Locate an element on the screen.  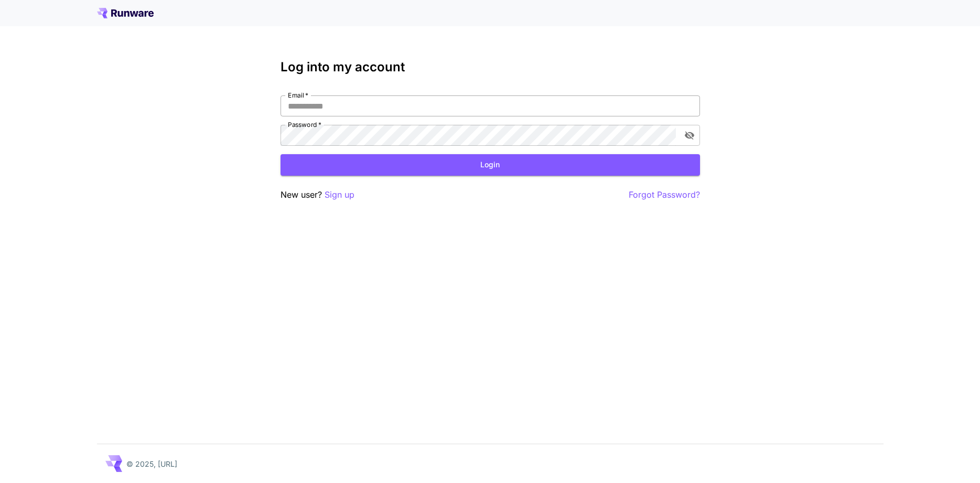
button: Sign up is located at coordinates (339, 195).